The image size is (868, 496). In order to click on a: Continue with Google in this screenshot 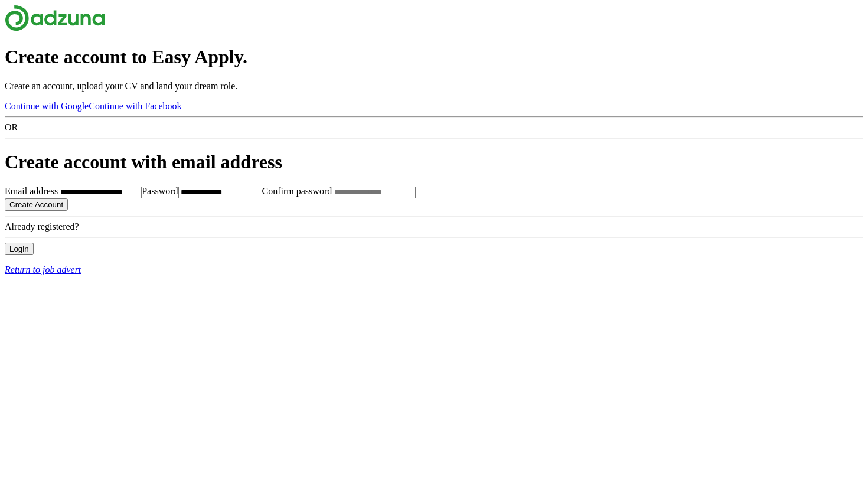, I will do `click(46, 106)`.